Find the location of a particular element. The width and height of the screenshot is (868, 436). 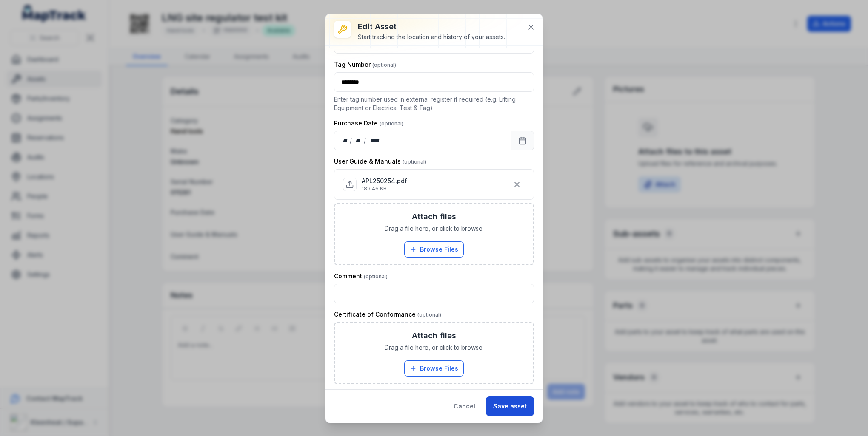

label: User Guide & Manuals is located at coordinates (380, 162).